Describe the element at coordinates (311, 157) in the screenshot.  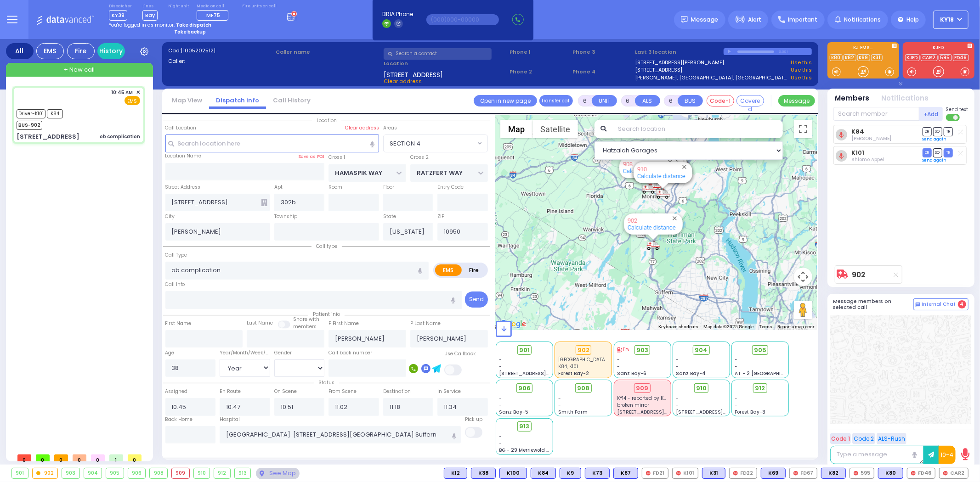
I see `label: Save as POI` at that location.